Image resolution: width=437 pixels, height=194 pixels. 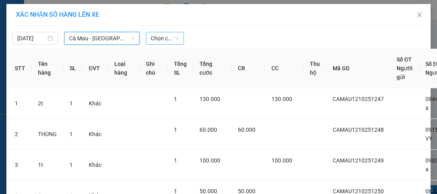 What do you see at coordinates (73, 68) in the screenshot?
I see `th: SL` at bounding box center [73, 68].